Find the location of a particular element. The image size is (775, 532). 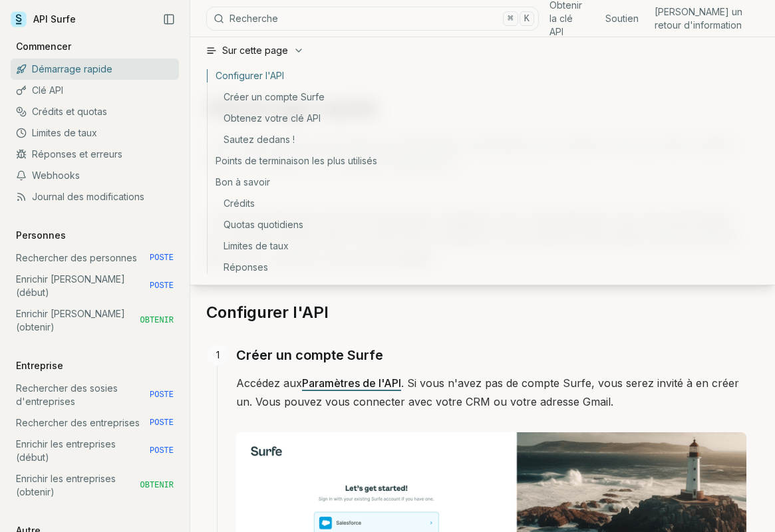

a: Rechercher des sosies d'entreprises POSTE is located at coordinates (94, 395).